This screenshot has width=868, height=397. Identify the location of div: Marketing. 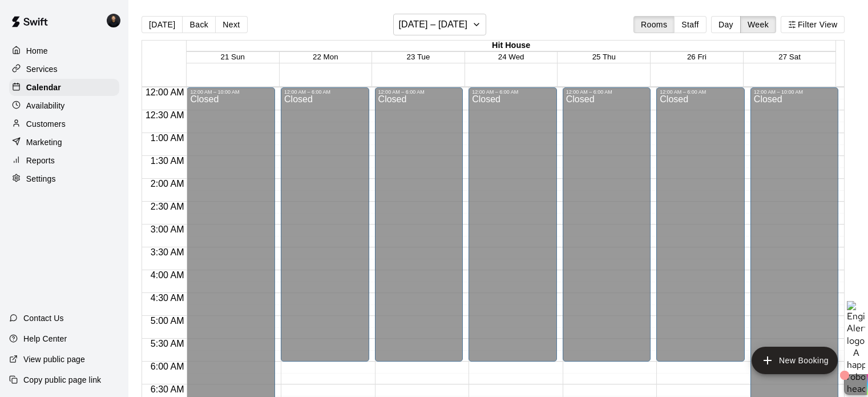
(64, 142).